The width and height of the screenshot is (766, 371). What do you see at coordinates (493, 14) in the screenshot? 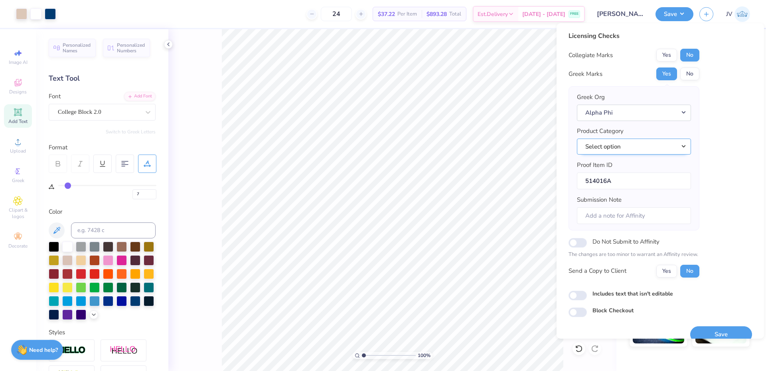
I see `span: Est. Delivery` at bounding box center [493, 14].